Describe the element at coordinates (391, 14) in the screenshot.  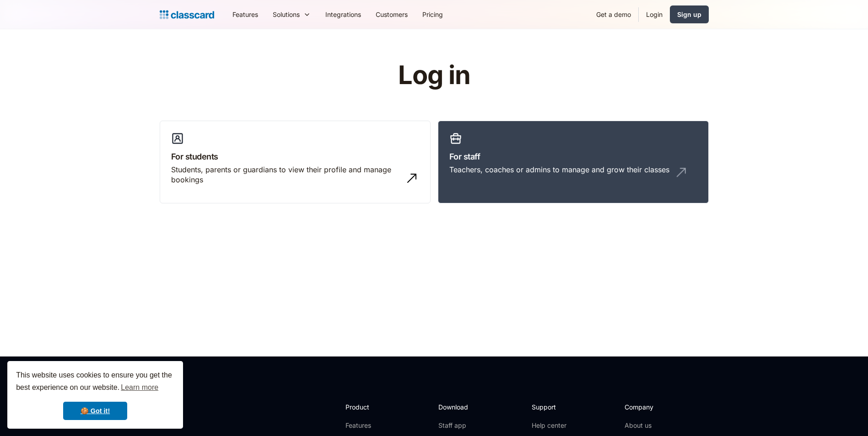
I see `a: Customers` at that location.